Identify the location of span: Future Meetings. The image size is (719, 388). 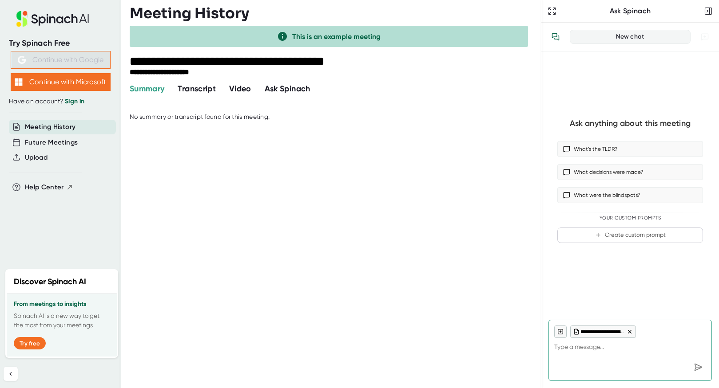
(51, 143).